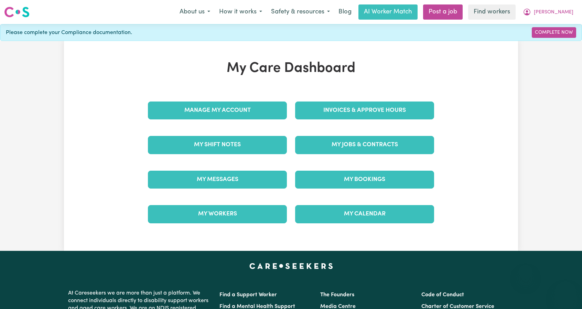  I want to click on a: Careseekers logo, so click(17, 12).